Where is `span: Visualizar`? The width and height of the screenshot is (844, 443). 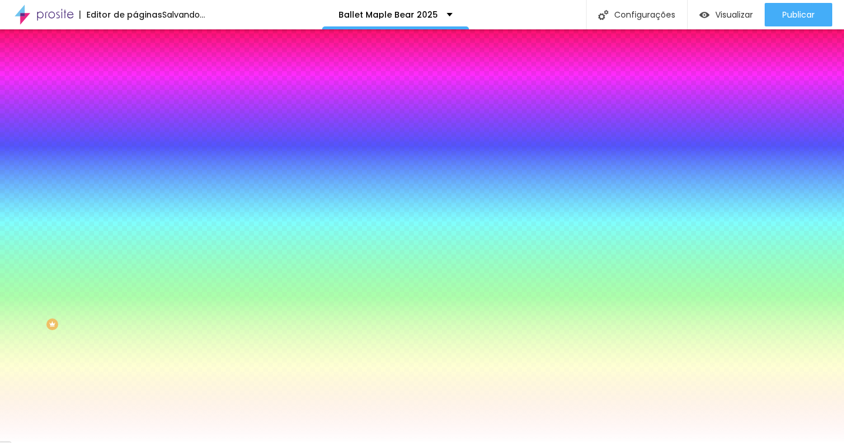
span: Visualizar is located at coordinates (734, 15).